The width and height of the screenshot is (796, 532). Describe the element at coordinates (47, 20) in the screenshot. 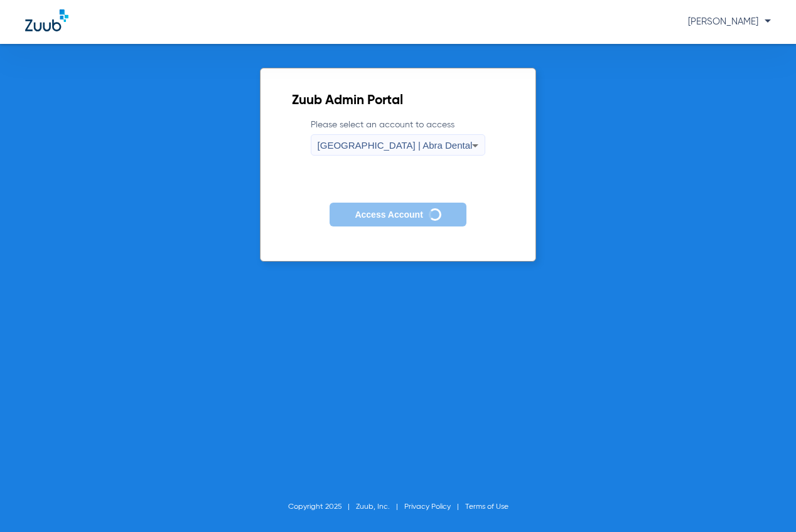

I see `img: Zuub Logo` at that location.